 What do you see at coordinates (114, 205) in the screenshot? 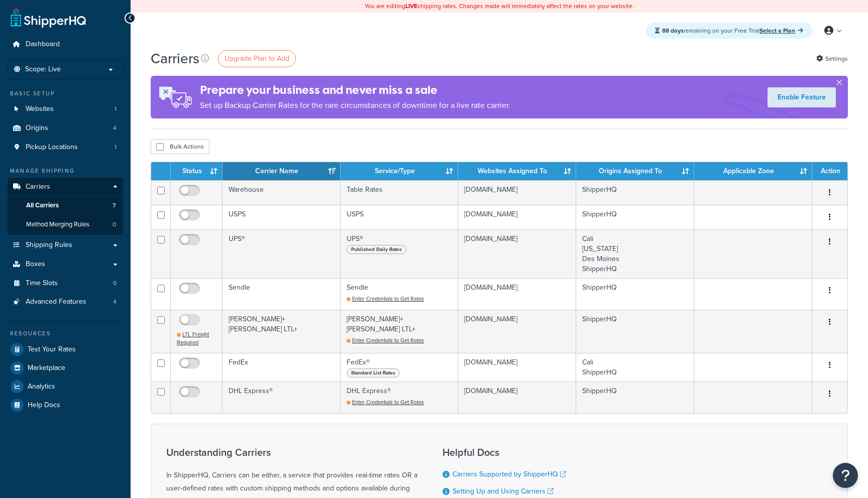
I see `span: 7` at bounding box center [114, 205].